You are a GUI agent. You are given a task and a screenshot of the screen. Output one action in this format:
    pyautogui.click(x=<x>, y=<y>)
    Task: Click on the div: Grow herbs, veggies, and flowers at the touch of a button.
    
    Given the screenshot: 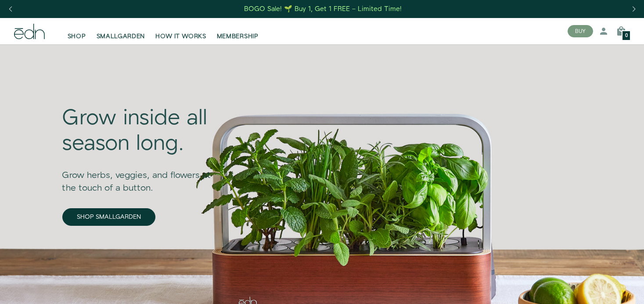 What is the action you would take?
    pyautogui.click(x=143, y=176)
    